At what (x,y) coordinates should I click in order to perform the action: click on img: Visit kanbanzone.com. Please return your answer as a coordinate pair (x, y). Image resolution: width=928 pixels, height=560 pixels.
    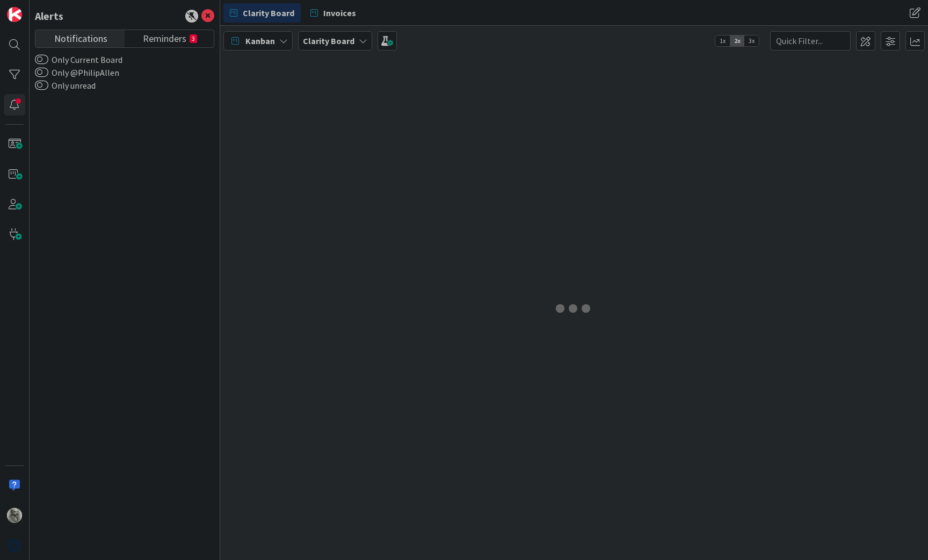
    Looking at the image, I should click on (15, 15).